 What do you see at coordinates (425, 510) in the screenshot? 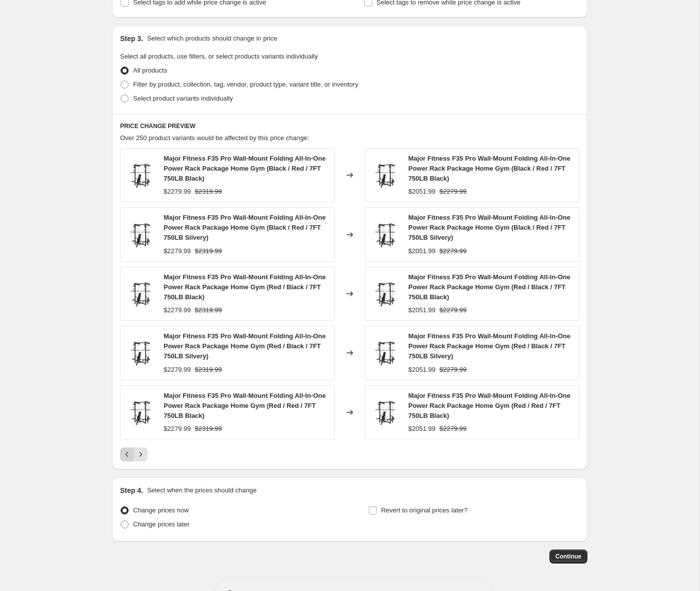
I see `span: Revert to original prices later?` at bounding box center [425, 510].